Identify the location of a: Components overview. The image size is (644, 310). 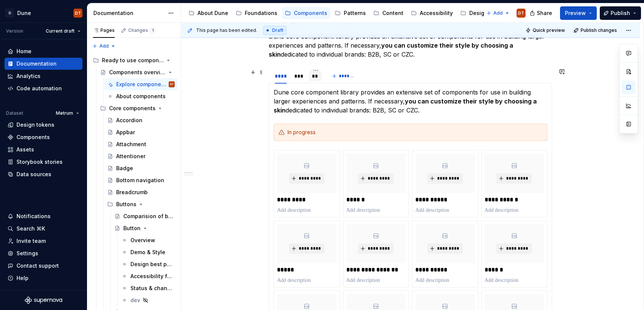
(137, 73).